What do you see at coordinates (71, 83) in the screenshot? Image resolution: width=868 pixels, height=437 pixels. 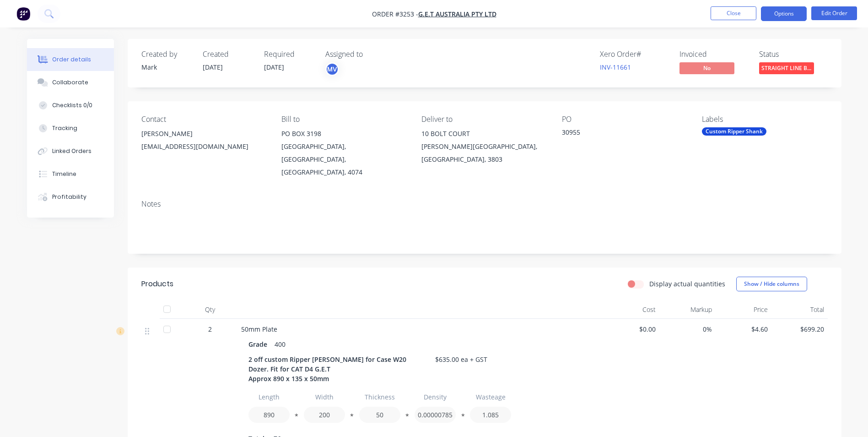 I see `button: Collaborate` at bounding box center [71, 83].